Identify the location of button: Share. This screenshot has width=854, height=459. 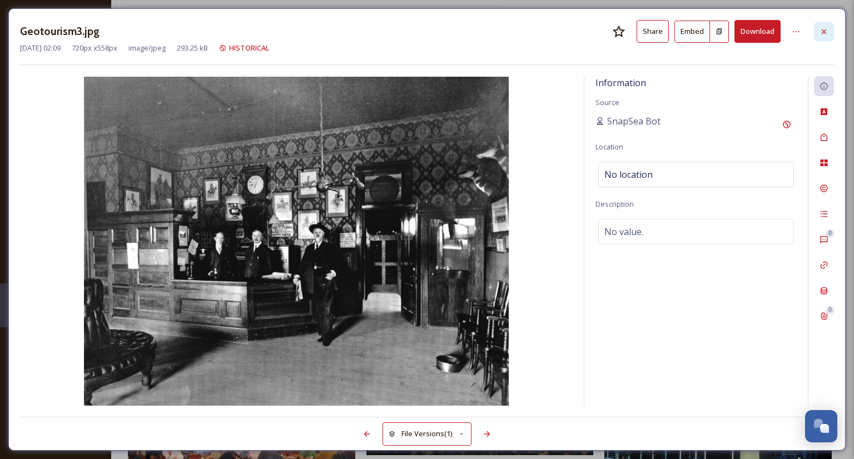
(653, 31).